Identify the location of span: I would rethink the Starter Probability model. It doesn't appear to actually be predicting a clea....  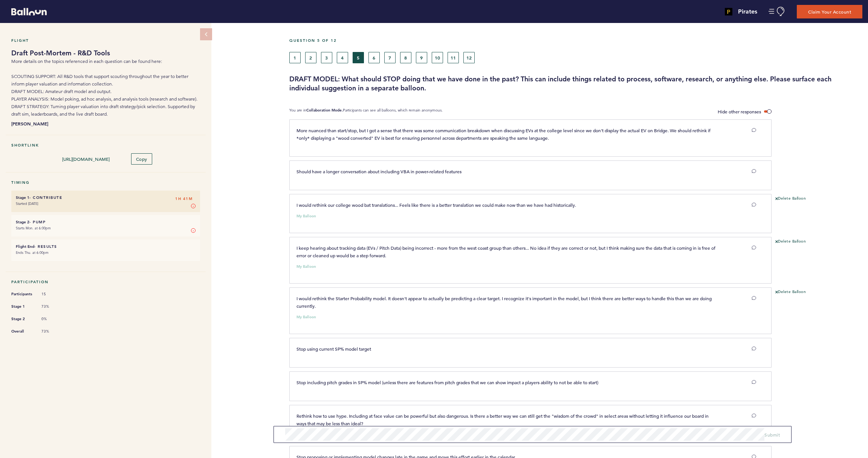
(505, 302).